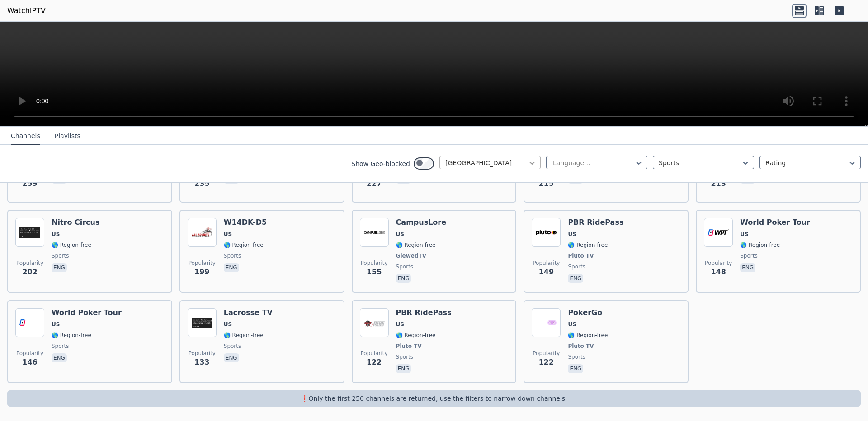  I want to click on img: Nitro Circus, so click(30, 232).